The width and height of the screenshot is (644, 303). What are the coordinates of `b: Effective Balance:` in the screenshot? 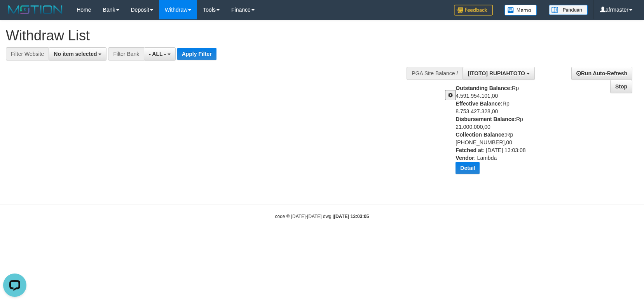 It's located at (479, 103).